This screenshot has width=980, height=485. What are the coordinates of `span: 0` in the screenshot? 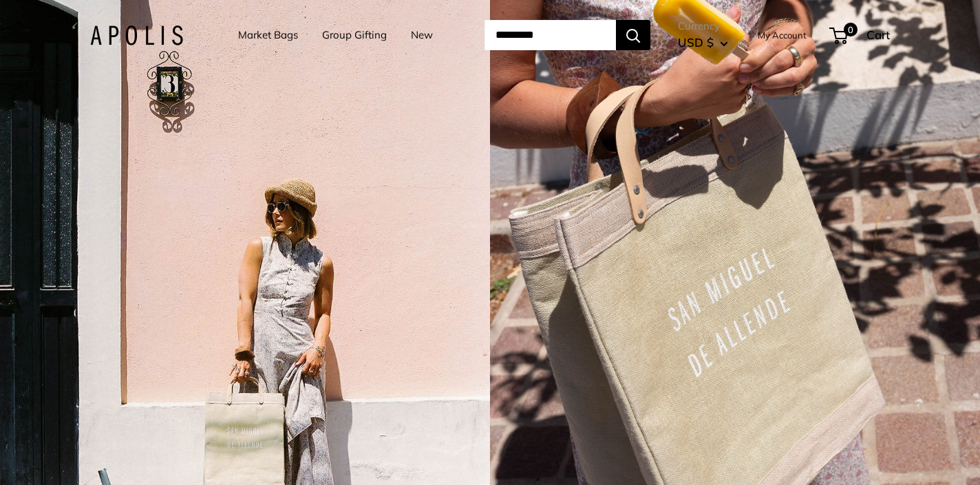 It's located at (850, 29).